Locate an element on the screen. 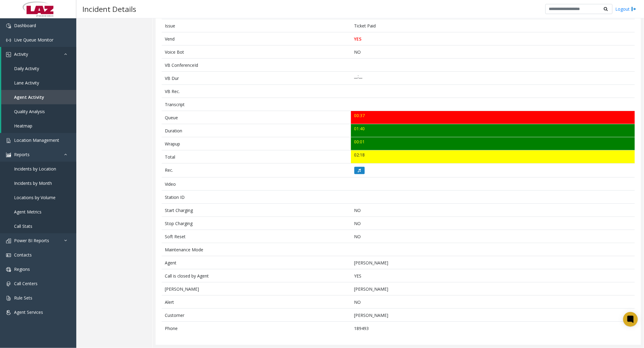 The width and height of the screenshot is (644, 348). a: Agent Activity is located at coordinates (39, 97).